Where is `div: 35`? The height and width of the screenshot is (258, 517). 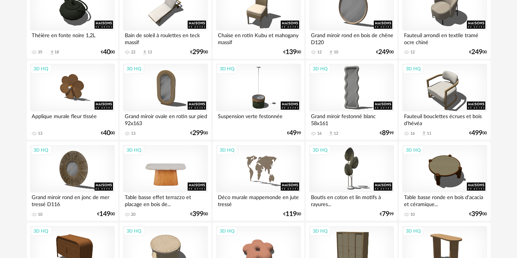
div: 35 is located at coordinates (41, 52).